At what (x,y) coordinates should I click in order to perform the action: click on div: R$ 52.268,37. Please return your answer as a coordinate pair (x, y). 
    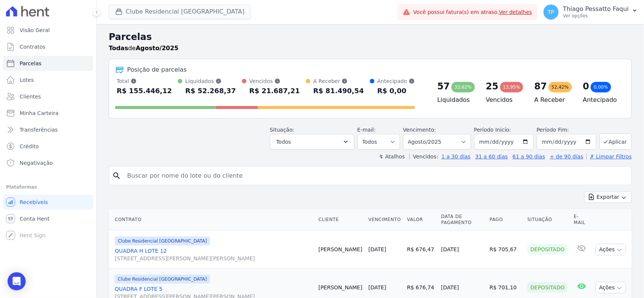
    Looking at the image, I should click on (211, 91).